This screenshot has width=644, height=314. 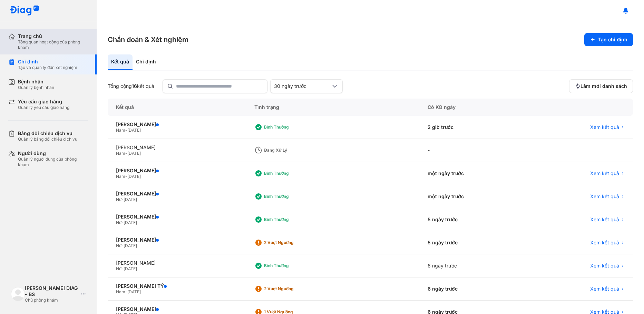 What do you see at coordinates (333, 107) in the screenshot?
I see `div: Tình trạng` at bounding box center [333, 107].